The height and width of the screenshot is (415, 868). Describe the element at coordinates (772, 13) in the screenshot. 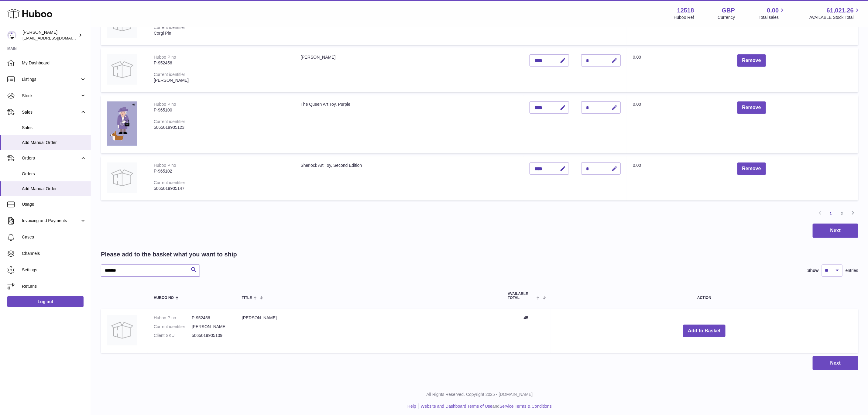

I see `a: 0.00 Total sales` at that location.